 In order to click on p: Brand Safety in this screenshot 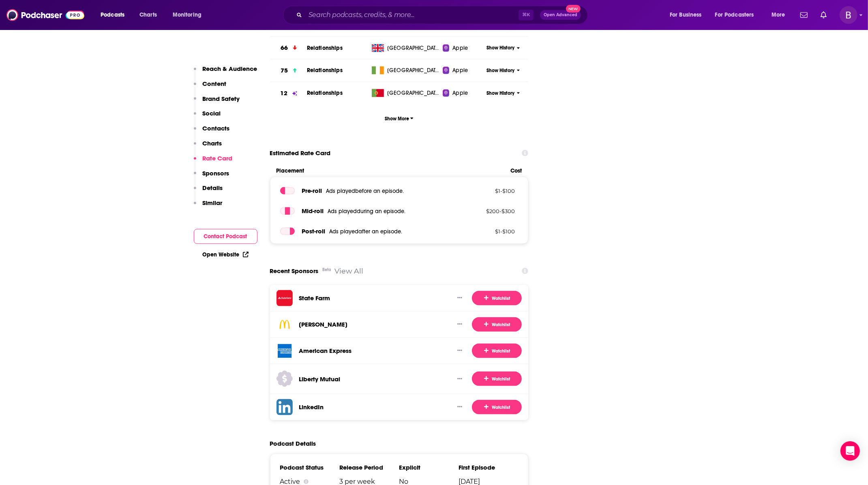, I will do `click(221, 99)`.